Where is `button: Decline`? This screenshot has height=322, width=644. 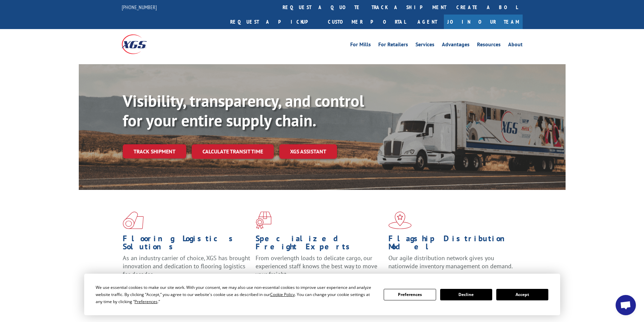
button: Decline is located at coordinates (466, 295).